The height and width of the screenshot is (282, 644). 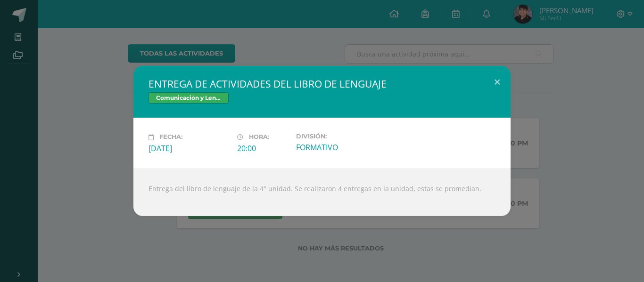 I want to click on div: FORMATIVO, so click(x=337, y=147).